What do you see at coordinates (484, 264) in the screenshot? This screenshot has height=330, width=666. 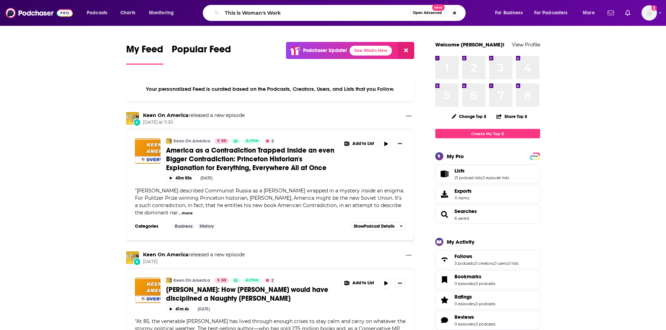 I see `a: 0 creators` at bounding box center [484, 264].